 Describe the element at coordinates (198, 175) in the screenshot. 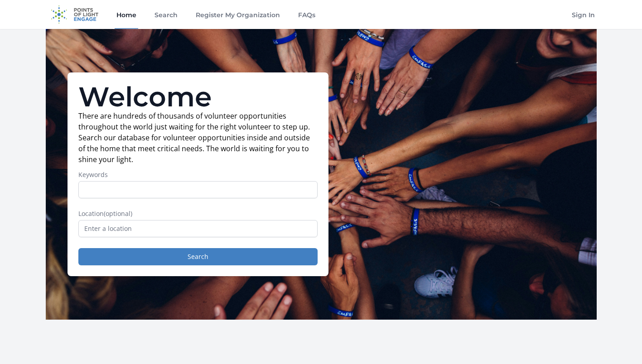

I see `label: Keywords` at that location.